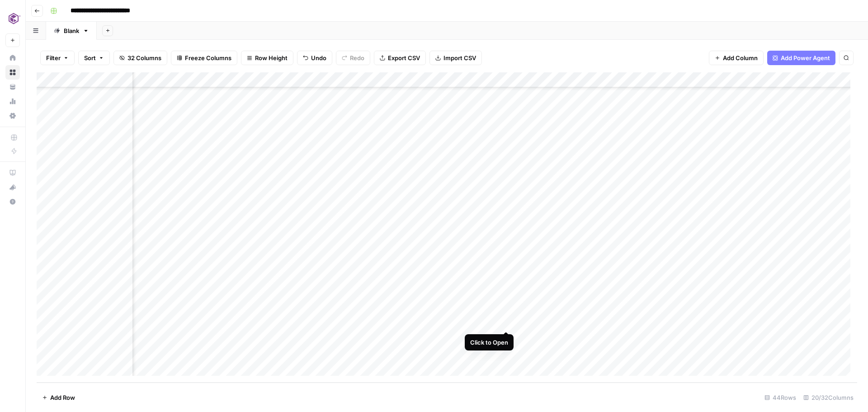 The height and width of the screenshot is (412, 868). I want to click on button: Freeze Columns, so click(204, 58).